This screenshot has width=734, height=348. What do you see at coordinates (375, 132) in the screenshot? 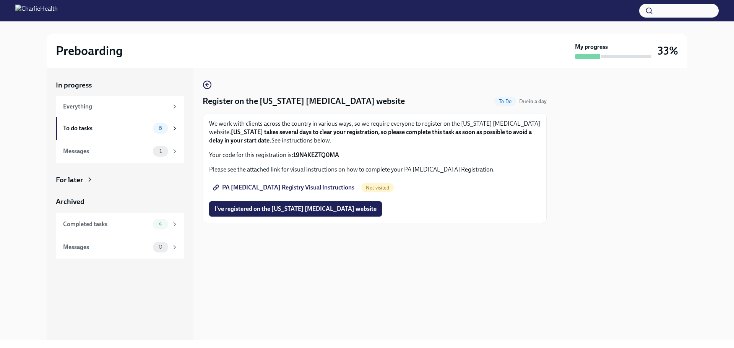
I see `p: We work with clients across the country in various ways, so we require everyone to register on th...` at bounding box center [375, 132].